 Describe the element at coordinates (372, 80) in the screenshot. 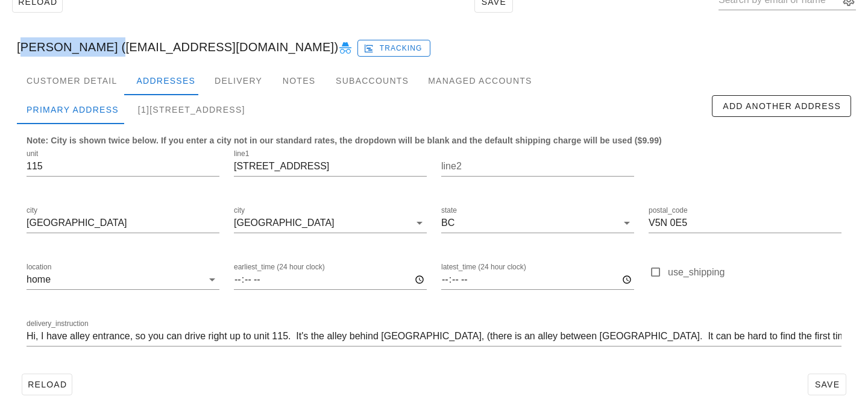

I see `div: Subaccounts` at that location.